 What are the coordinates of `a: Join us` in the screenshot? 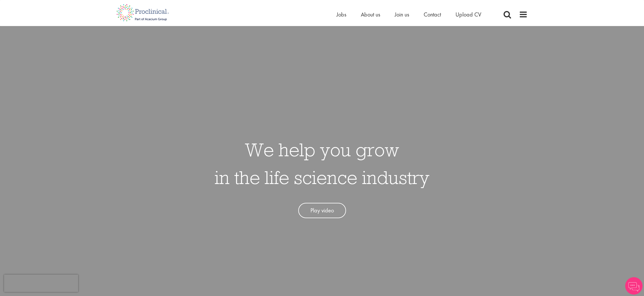 It's located at (402, 15).